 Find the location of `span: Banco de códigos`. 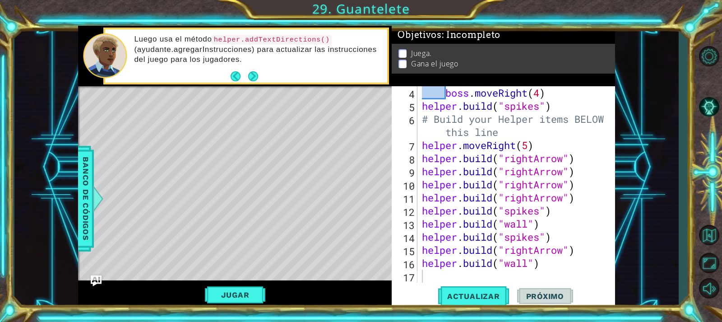

span: Banco de códigos is located at coordinates (86, 199).